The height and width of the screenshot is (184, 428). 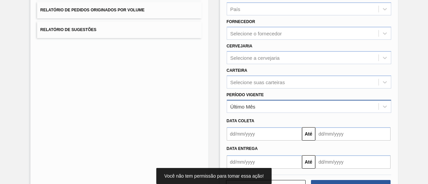 I want to click on label: Fornecedor, so click(x=241, y=22).